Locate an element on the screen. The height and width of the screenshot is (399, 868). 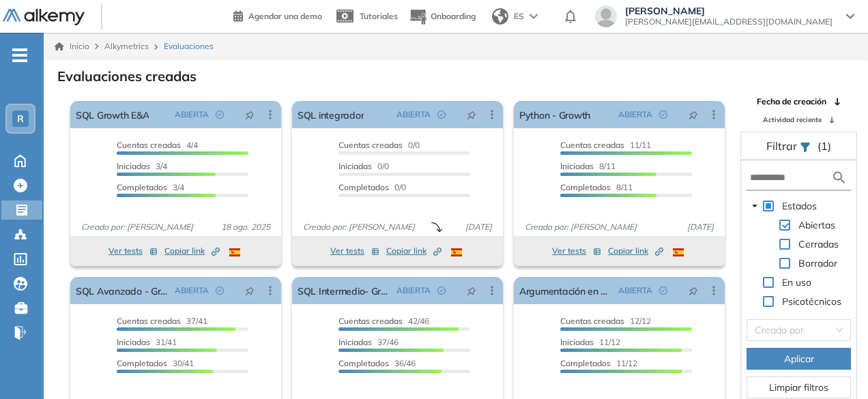
a: Agendar una demo is located at coordinates (278, 15).